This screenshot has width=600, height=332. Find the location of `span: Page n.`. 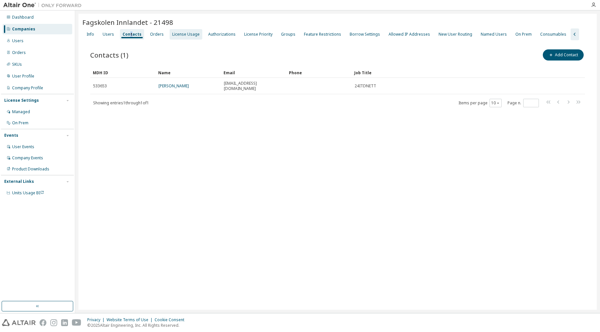

span: Page n. is located at coordinates (524, 103).